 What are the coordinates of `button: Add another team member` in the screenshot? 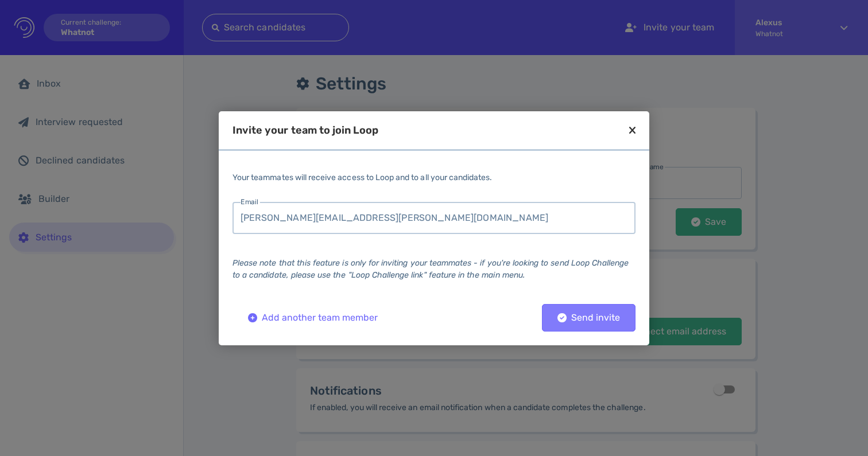 It's located at (313, 318).